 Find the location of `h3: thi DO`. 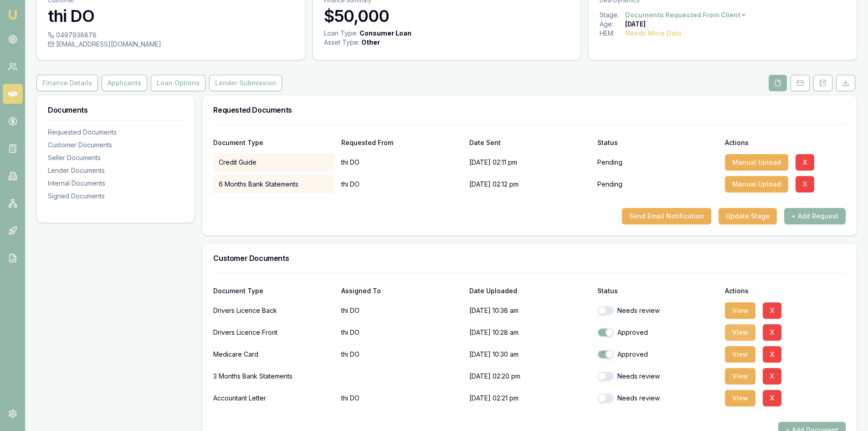

h3: thi DO is located at coordinates (171, 16).